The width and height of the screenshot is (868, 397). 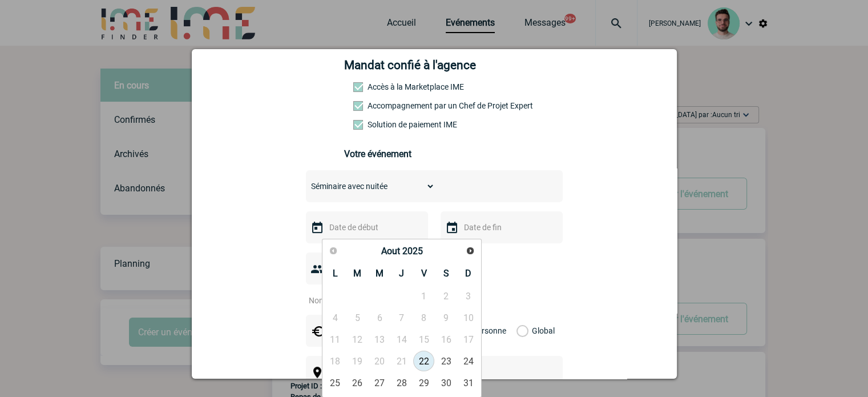 What do you see at coordinates (468, 361) in the screenshot?
I see `a: 24` at bounding box center [468, 361].